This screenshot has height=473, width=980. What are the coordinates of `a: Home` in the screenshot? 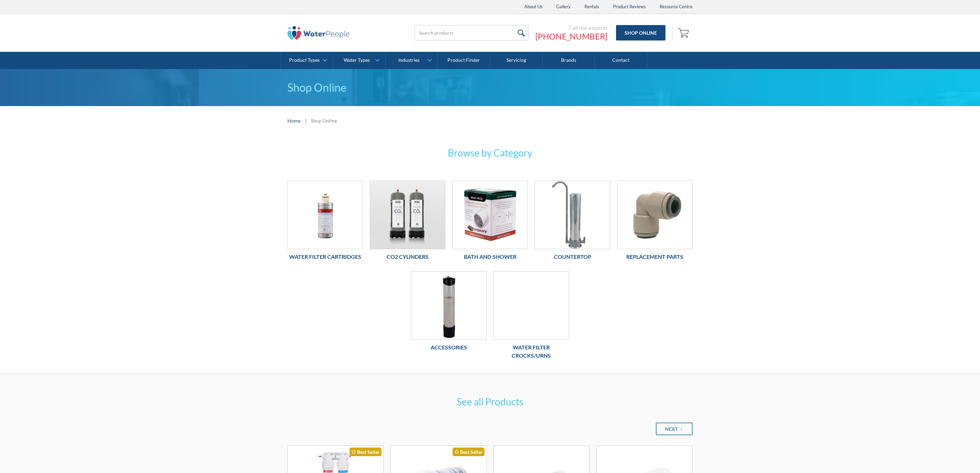 It's located at (294, 121).